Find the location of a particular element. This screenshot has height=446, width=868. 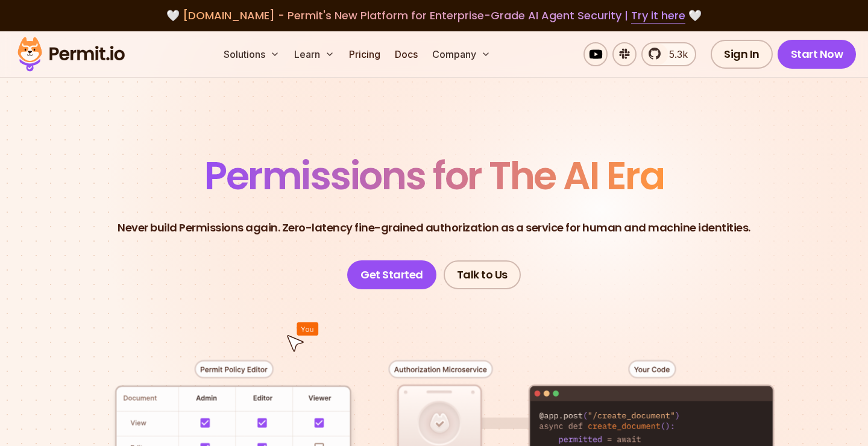

a: Docs is located at coordinates (406, 54).